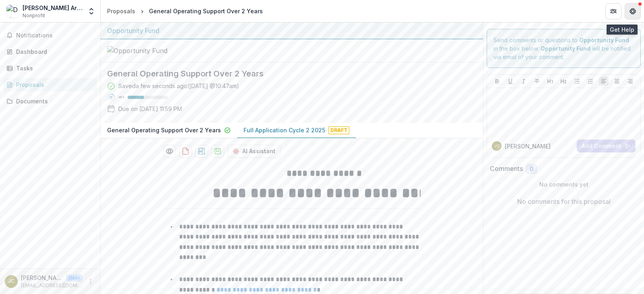 Image resolution: width=644 pixels, height=294 pixels. Describe the element at coordinates (50, 51) in the screenshot. I see `a: Dashboard` at that location.